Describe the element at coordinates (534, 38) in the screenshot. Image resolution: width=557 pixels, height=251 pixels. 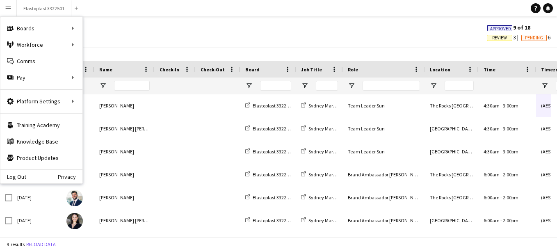
I see `span: Pending` at that location.